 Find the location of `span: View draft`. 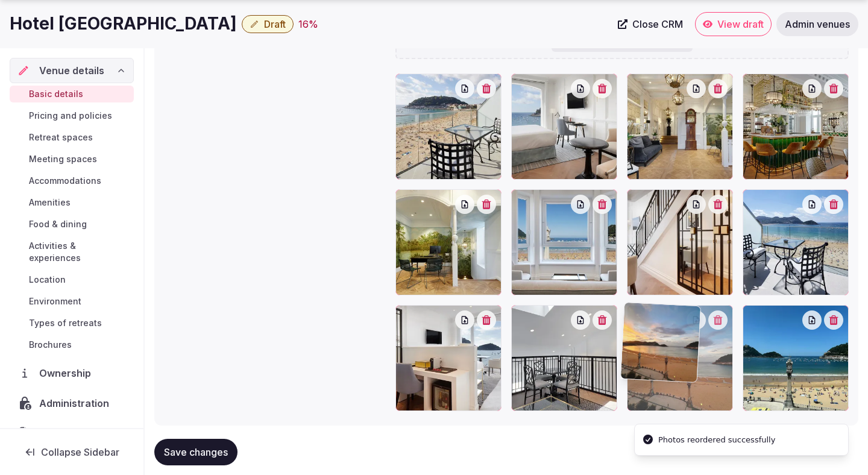

span: View draft is located at coordinates (740, 24).